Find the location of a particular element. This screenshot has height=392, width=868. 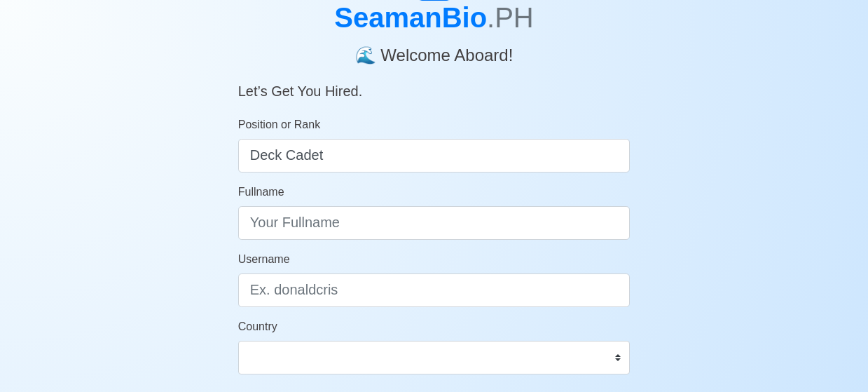

span: Fullname is located at coordinates (261, 192).